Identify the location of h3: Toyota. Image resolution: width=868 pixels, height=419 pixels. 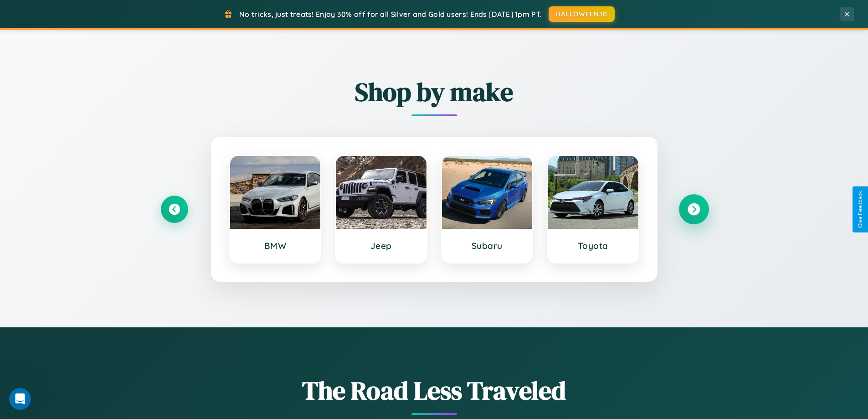
(593, 246).